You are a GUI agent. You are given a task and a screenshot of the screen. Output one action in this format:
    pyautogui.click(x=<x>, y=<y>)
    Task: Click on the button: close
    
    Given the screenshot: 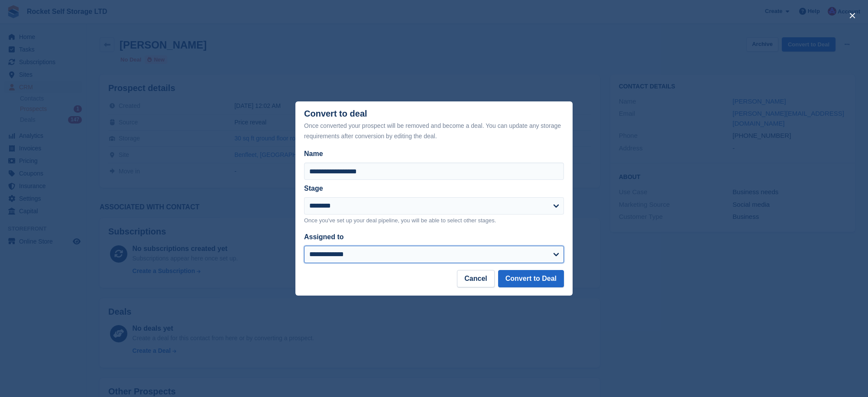 What is the action you would take?
    pyautogui.click(x=852, y=16)
    